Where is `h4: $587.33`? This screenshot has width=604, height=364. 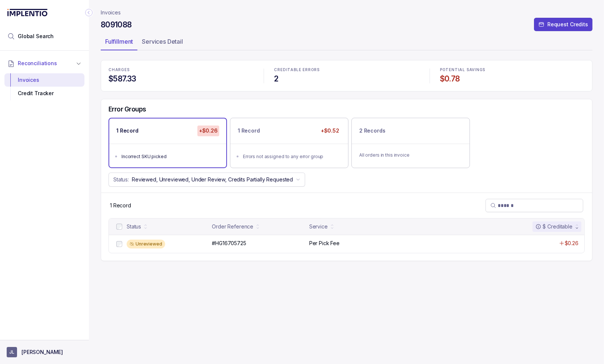 h4: $587.33 is located at coordinates (181, 79).